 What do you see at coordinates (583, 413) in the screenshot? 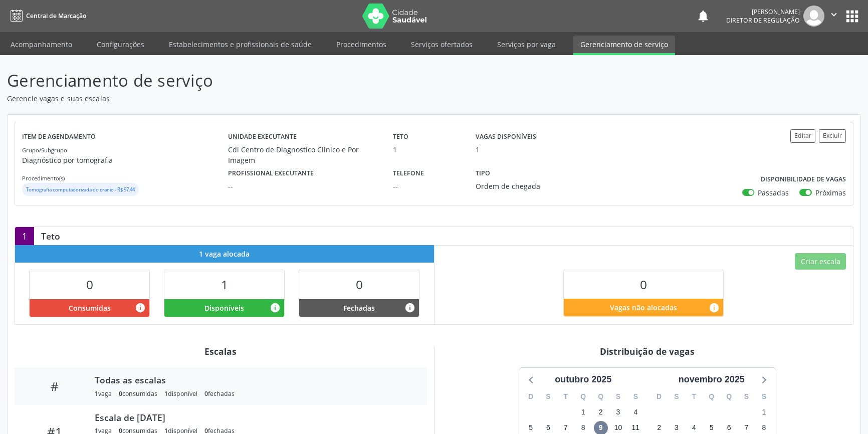
I see `span: quarta-feira, 1 de outubro de 2025` at bounding box center [583, 413].